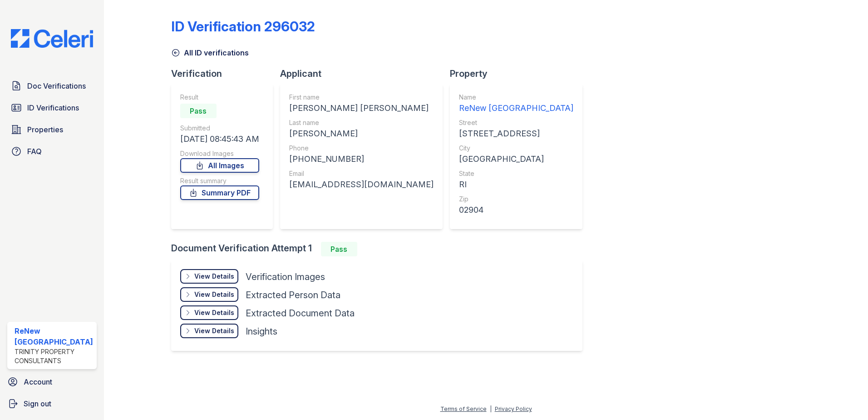 The width and height of the screenshot is (868, 420). What do you see at coordinates (520, 74) in the screenshot?
I see `div: Property` at bounding box center [520, 74].